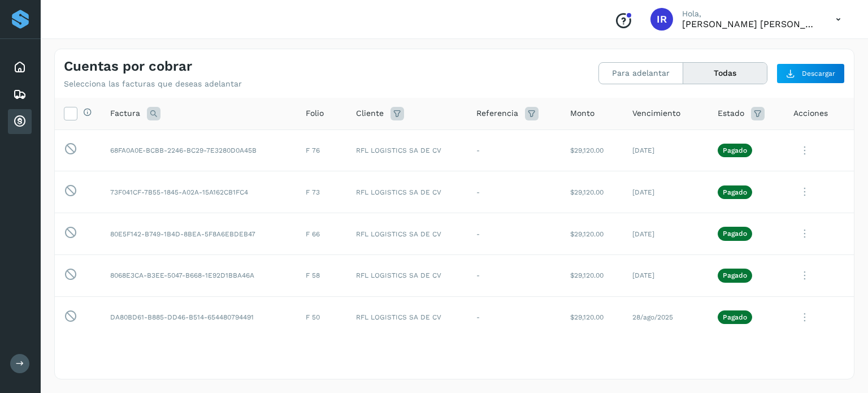 This screenshot has width=868, height=393. Describe the element at coordinates (750, 13) in the screenshot. I see `p: Hola,` at that location.